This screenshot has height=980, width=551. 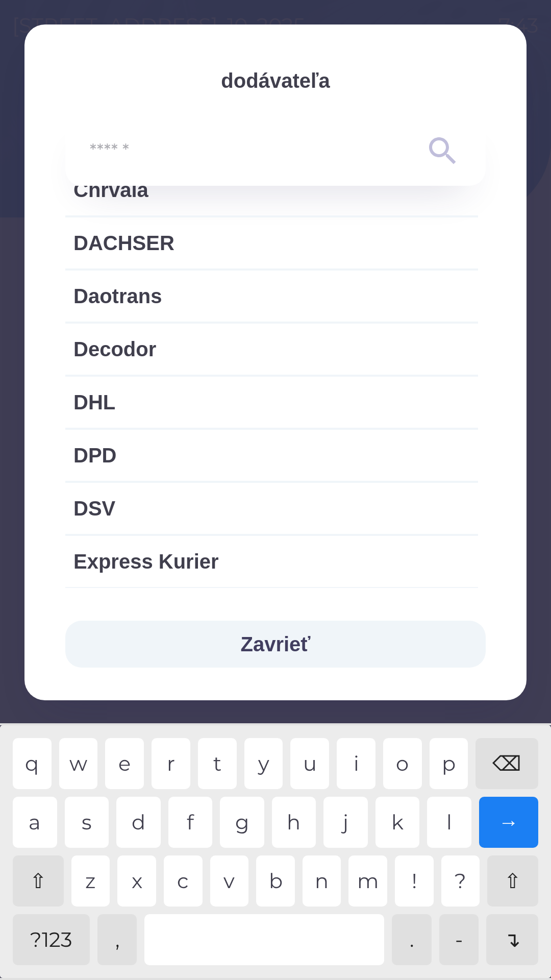 I want to click on span: DPD, so click(x=271, y=455).